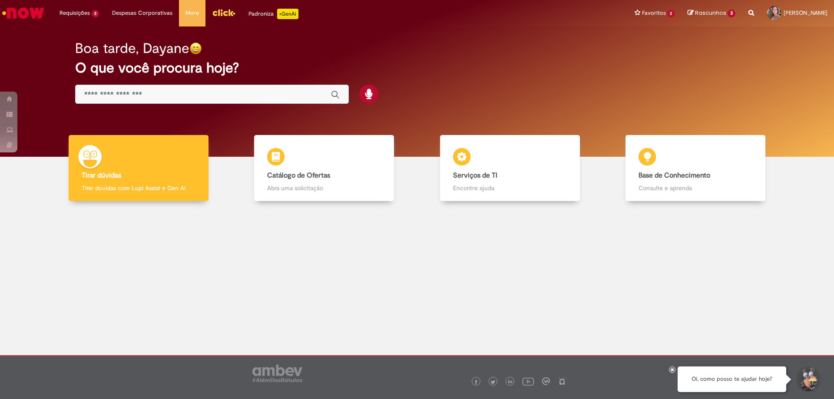 The height and width of the screenshot is (399, 834). What do you see at coordinates (696, 168) in the screenshot?
I see `a: Base de Conhecimento Consulte e aprenda` at bounding box center [696, 168].